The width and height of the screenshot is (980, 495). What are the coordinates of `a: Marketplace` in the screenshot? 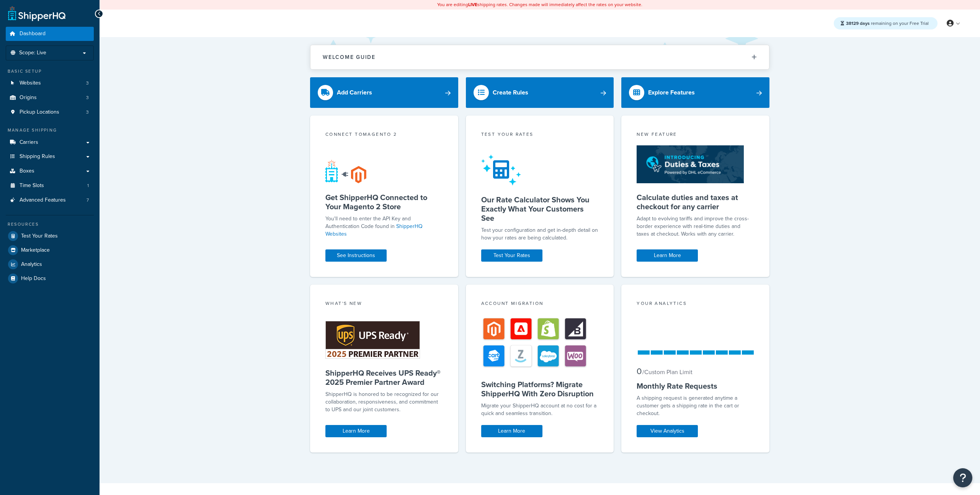 It's located at (50, 250).